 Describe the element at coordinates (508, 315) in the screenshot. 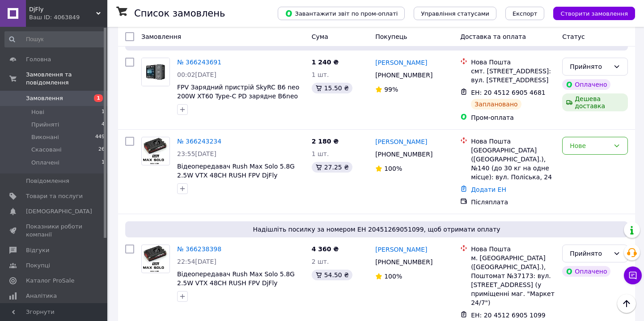

I see `span: ЕН: 20 4512 6905 1099` at that location.